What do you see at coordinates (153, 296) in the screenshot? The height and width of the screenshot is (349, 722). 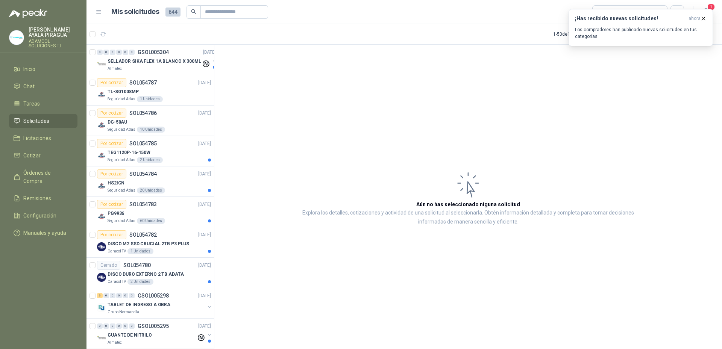 I see `p: GSOL005298` at bounding box center [153, 296].